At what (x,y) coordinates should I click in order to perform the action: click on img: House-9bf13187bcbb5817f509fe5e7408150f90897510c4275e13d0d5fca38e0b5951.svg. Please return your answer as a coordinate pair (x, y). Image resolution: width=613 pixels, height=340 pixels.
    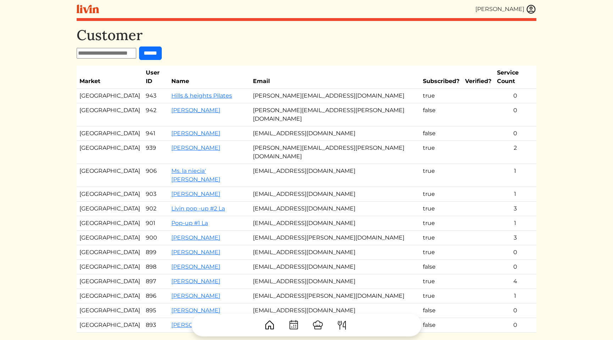
    Looking at the image, I should click on (269, 325).